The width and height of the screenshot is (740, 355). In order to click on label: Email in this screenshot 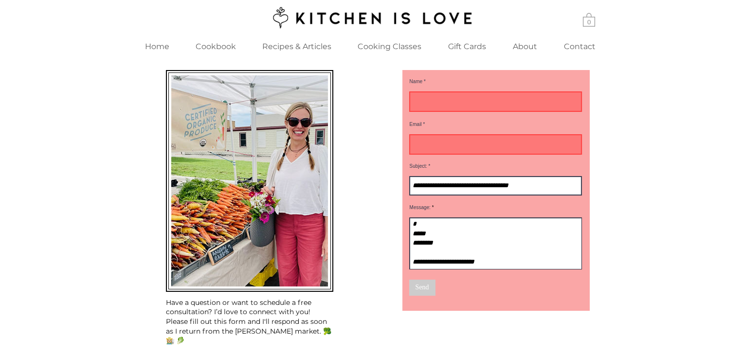, I will do `click(496, 125)`.